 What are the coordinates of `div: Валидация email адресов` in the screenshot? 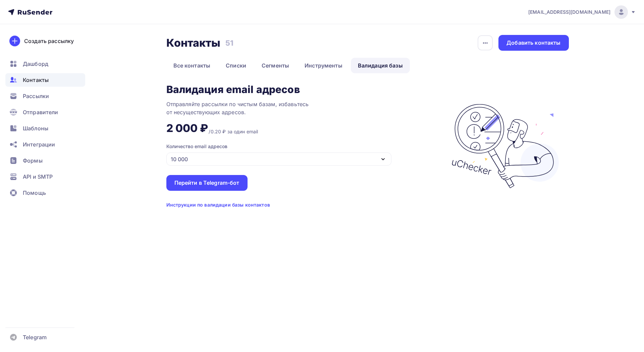 It's located at (233, 89).